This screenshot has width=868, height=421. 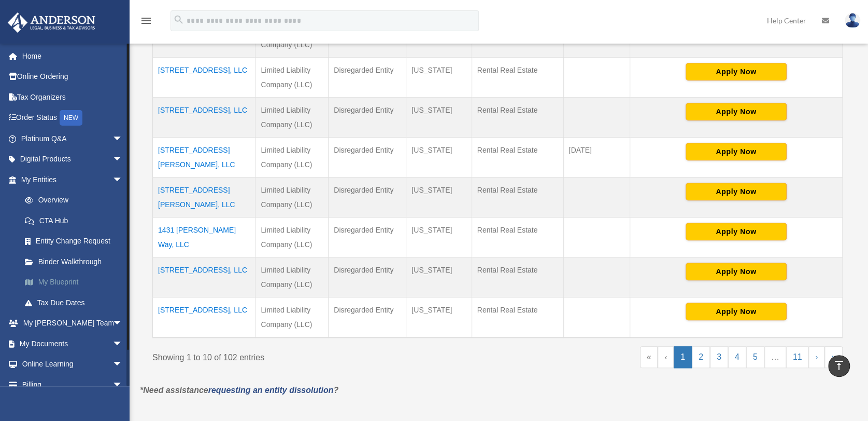 I want to click on img: User Pic, so click(x=852, y=20).